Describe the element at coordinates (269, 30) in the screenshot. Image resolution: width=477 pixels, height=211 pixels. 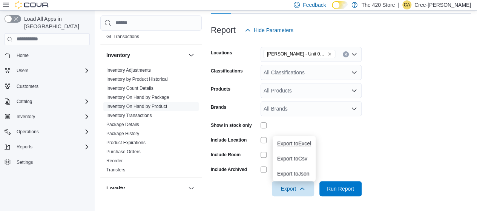
I see `button: Hide Parameters` at that location.